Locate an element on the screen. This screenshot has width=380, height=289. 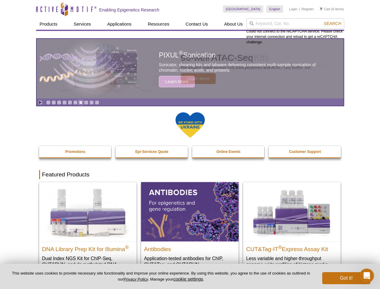
a: Online Events is located at coordinates (229, 152).